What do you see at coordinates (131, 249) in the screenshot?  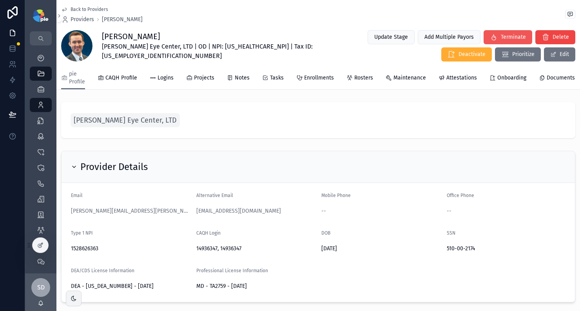 I see `span: 1528626363` at bounding box center [131, 249].